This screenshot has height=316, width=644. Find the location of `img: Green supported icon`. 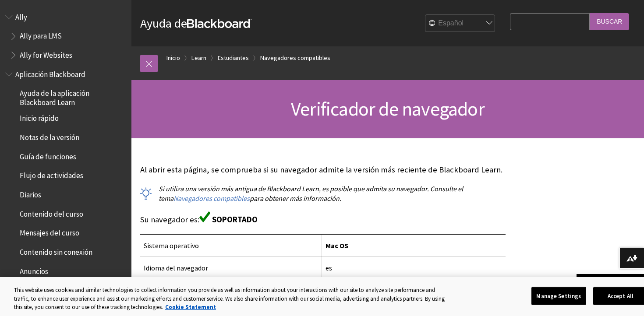

img: Green supported icon is located at coordinates (205, 217).